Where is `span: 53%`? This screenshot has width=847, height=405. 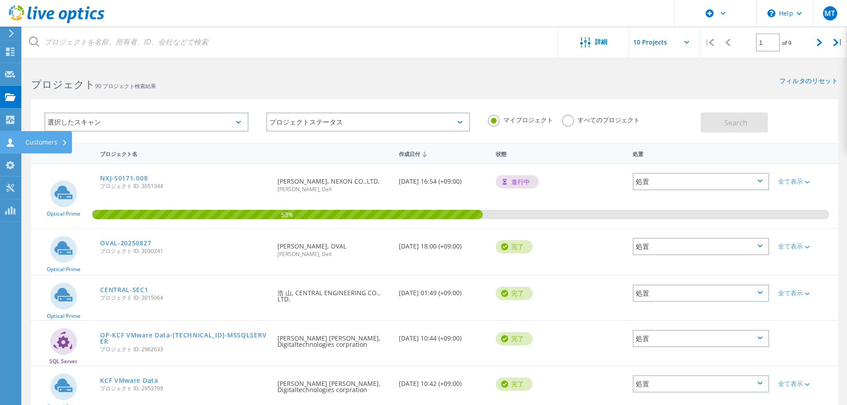 span: 53% is located at coordinates (287, 214).